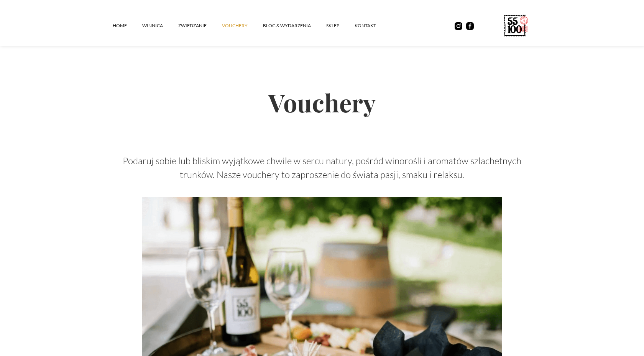 The image size is (644, 356). Describe the element at coordinates (341, 26) in the screenshot. I see `a: SKLEP` at that location.